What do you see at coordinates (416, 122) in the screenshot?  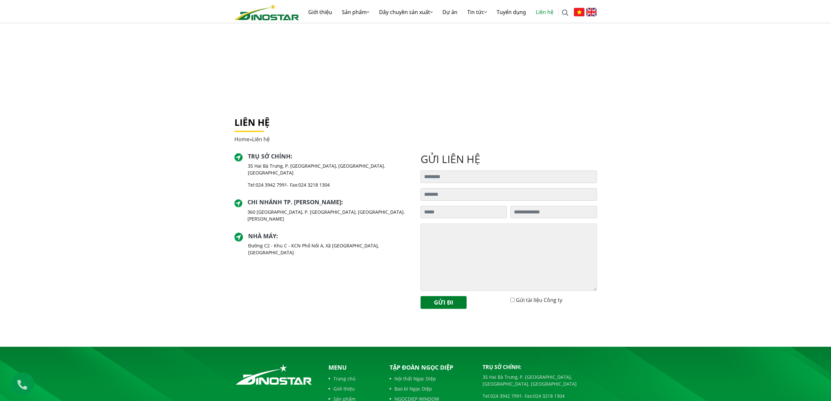 I see `h1: Liên hệ` at bounding box center [416, 122].